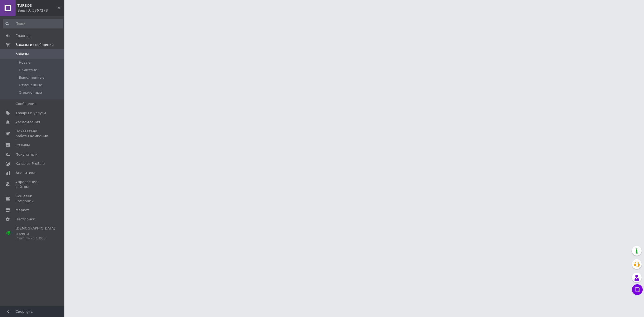 This screenshot has width=644, height=317. I want to click on span: Отмененные, so click(30, 85).